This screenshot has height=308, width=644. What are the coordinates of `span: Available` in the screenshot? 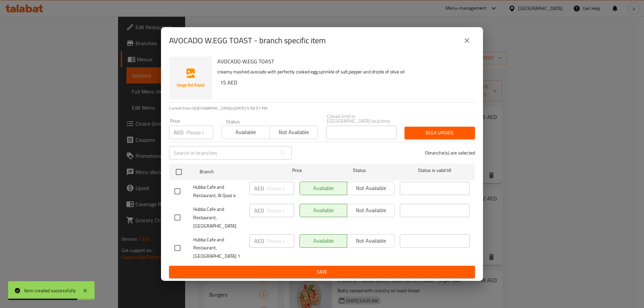 It's located at (245, 132).